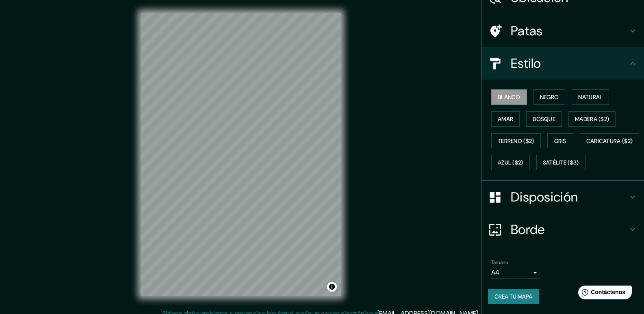 The height and width of the screenshot is (314, 644). What do you see at coordinates (510, 162) in the screenshot?
I see `button: Azul ($2)` at bounding box center [510, 162].